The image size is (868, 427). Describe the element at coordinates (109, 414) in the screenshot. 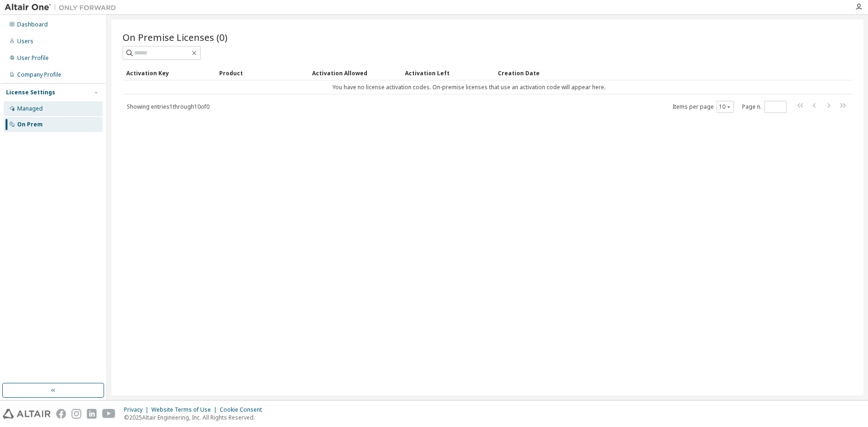

I see `img: youtube.svg` at that location.